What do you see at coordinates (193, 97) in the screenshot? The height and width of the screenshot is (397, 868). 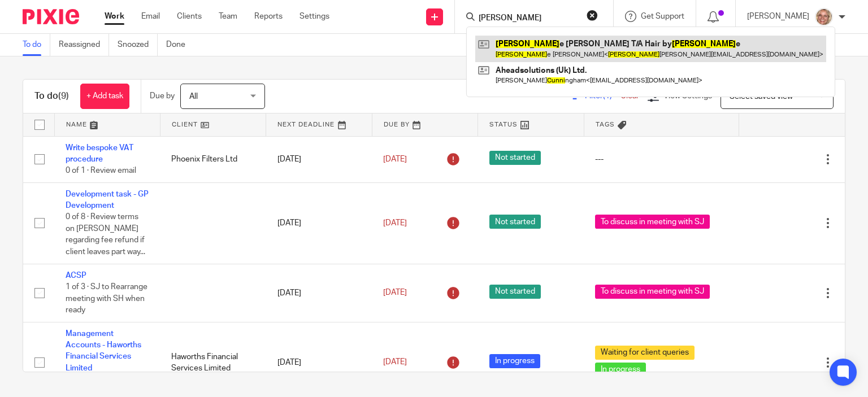 I see `span: All` at bounding box center [193, 97].